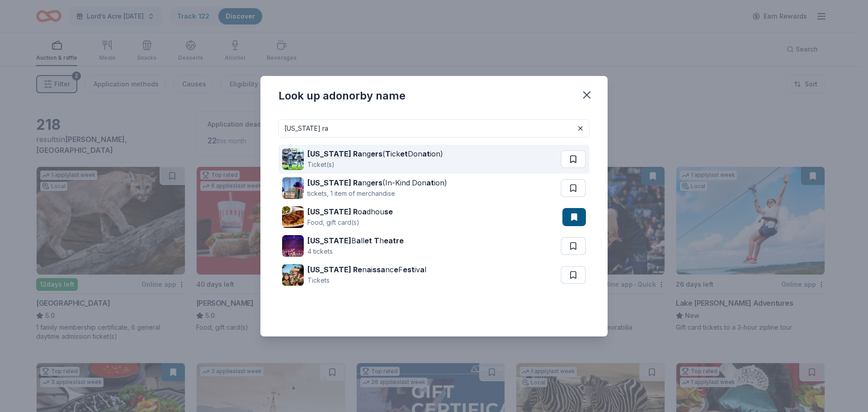 The width and height of the screenshot is (868, 412). What do you see at coordinates (409, 270) in the screenshot?
I see `strong: est` at bounding box center [409, 270].